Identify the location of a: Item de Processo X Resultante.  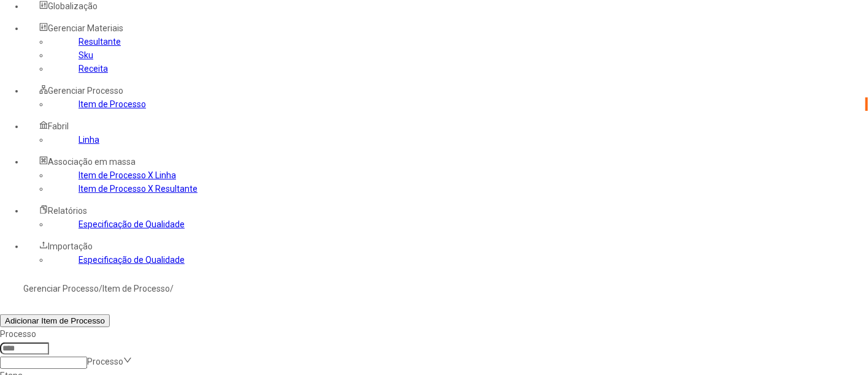
(138, 189).